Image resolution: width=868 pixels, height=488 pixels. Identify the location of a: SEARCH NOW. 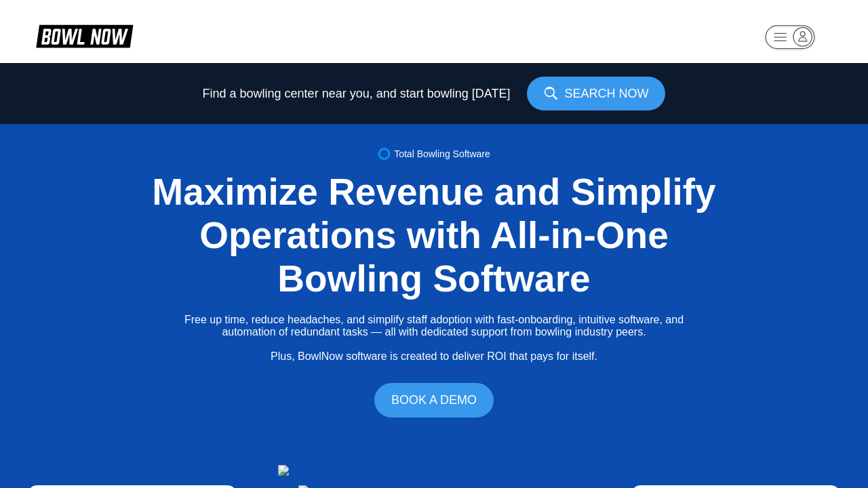
(596, 94).